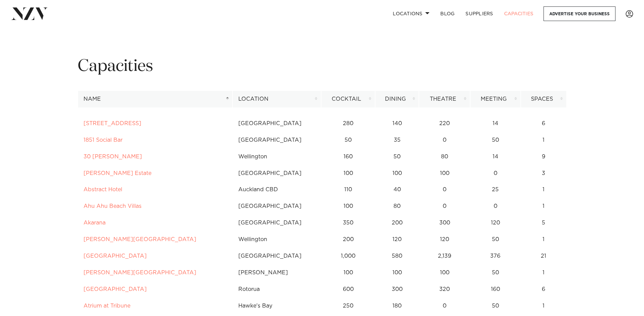  What do you see at coordinates (103, 140) in the screenshot?
I see `a: 1851 Social Bar` at bounding box center [103, 140].